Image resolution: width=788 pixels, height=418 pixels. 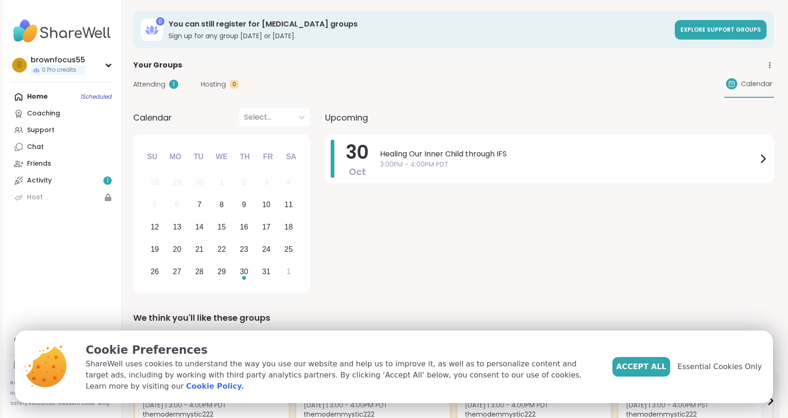 I want to click on div: Choose Friday, October 10th, 2025, so click(x=266, y=205).